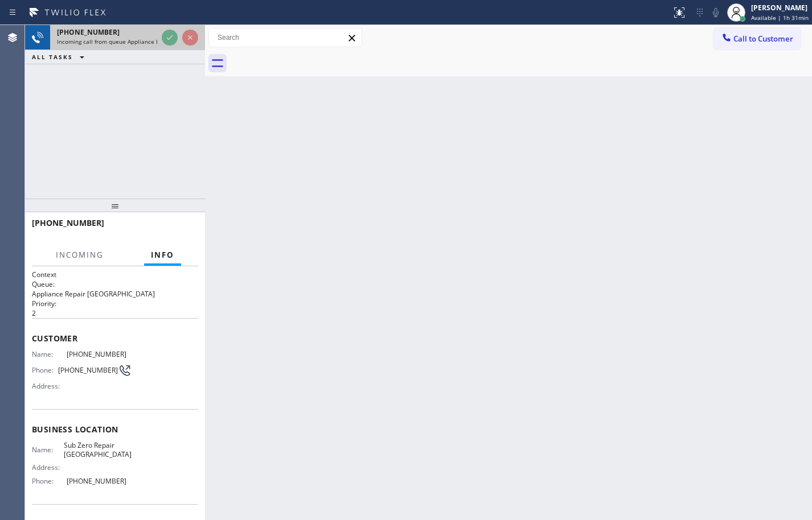 The width and height of the screenshot is (812, 520). I want to click on button: Call to Customer, so click(756, 38).